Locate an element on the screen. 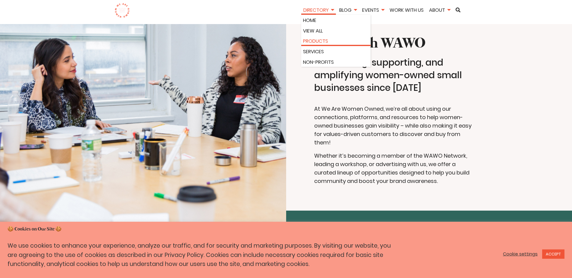  li: Directory is located at coordinates (318, 11).